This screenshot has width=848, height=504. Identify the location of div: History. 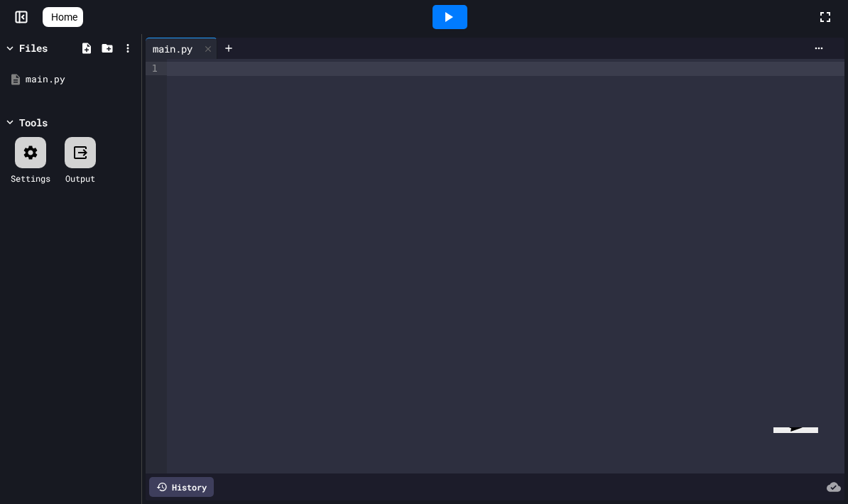
(181, 487).